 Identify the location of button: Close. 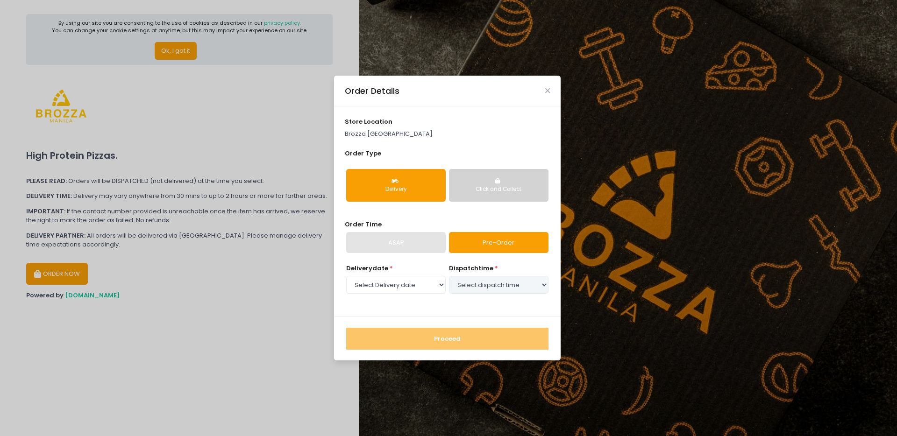
(547, 91).